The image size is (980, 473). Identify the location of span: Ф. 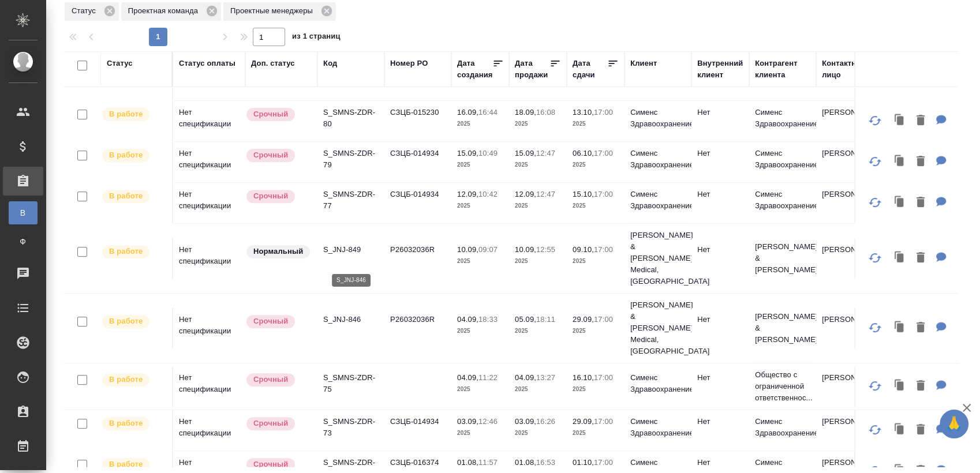
(23, 241).